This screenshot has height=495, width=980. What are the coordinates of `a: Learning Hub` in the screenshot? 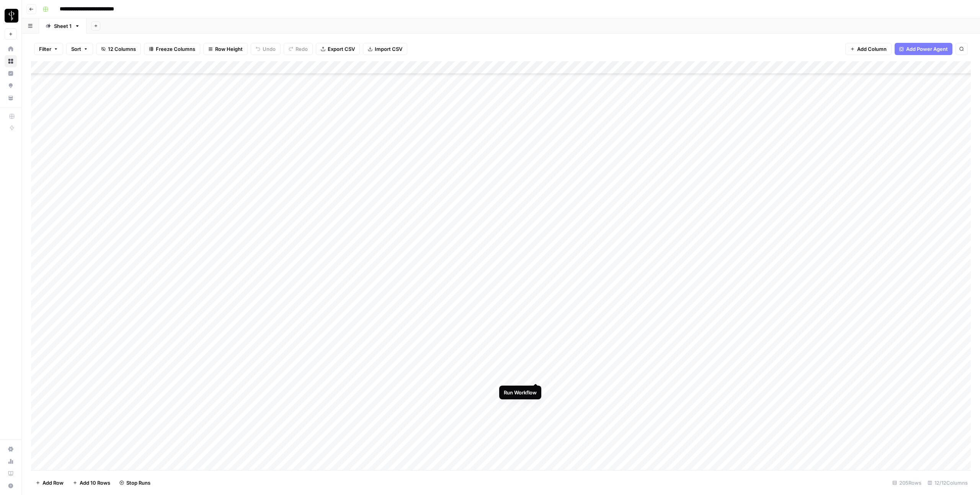 It's located at (11, 474).